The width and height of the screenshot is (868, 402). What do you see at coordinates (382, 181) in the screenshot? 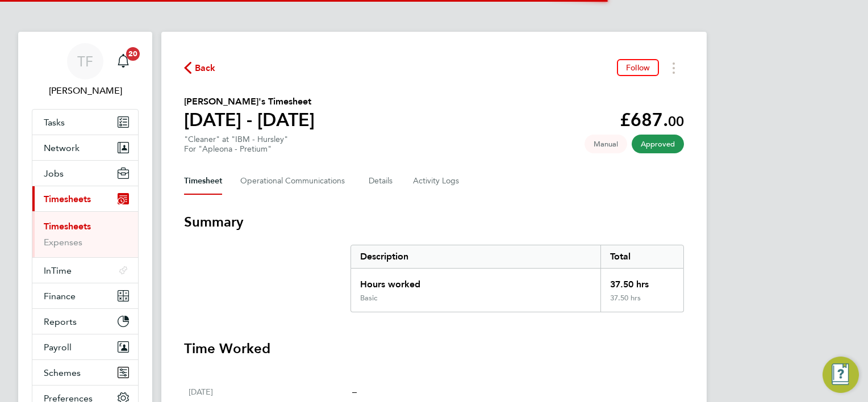
I see `button: Details` at bounding box center [382, 181].